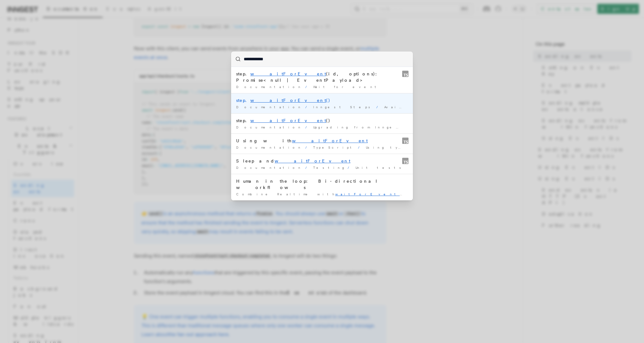 The width and height of the screenshot is (644, 343). What do you see at coordinates (380, 167) in the screenshot?
I see `span: Unit tests` at bounding box center [380, 167].